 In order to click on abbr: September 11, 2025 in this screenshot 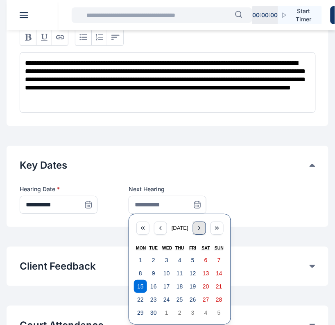, I will do `click(180, 273)`.